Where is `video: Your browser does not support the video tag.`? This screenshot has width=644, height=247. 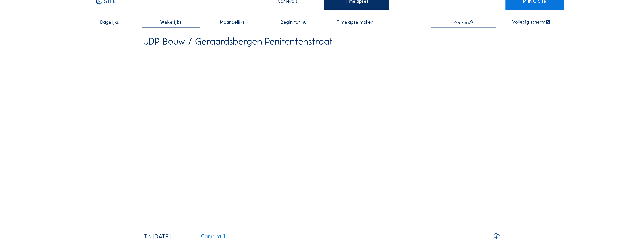
video: Your browser does not support the video tag. is located at coordinates (322, 139).